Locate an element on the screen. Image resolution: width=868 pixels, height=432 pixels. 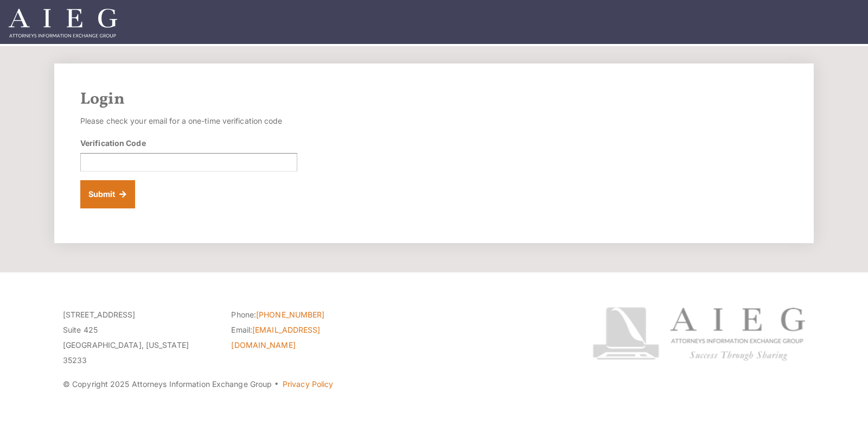
img: Attorneys Information Exchange Group logo is located at coordinates (699, 334).